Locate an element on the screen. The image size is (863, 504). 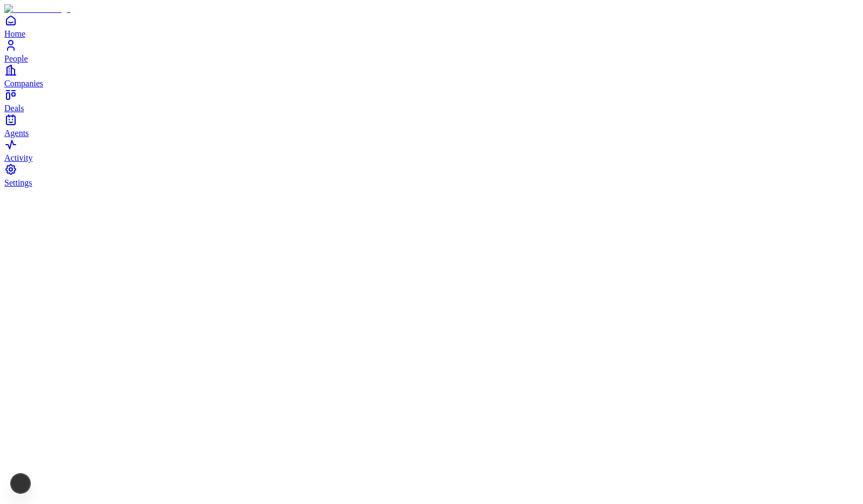
span: Companies is located at coordinates (23, 83).